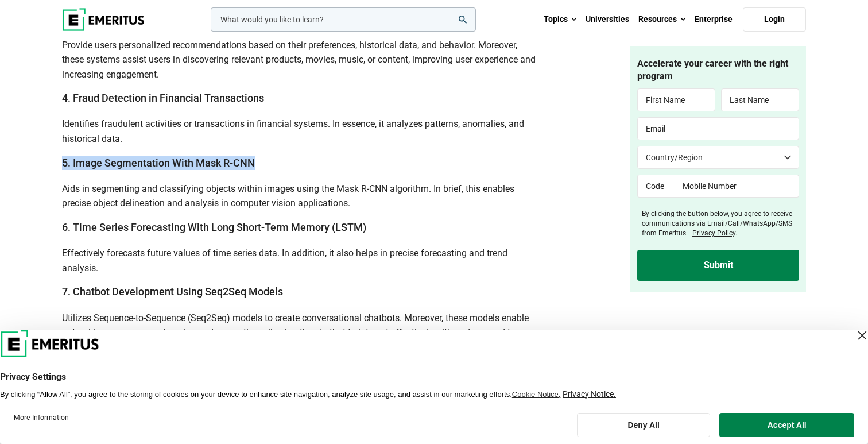  What do you see at coordinates (718, 70) in the screenshot?
I see `h4: Accelerate your career with the right program` at bounding box center [718, 70].